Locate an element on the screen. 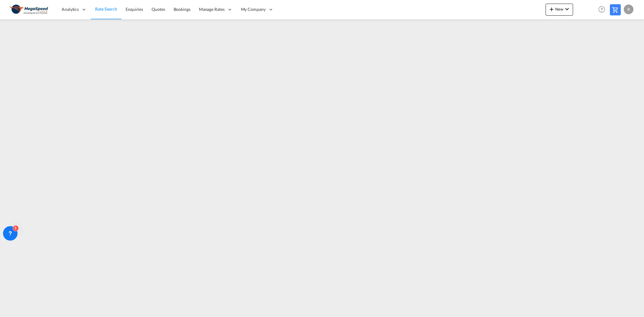  md-icon: icon-chevron-down is located at coordinates (567, 9).